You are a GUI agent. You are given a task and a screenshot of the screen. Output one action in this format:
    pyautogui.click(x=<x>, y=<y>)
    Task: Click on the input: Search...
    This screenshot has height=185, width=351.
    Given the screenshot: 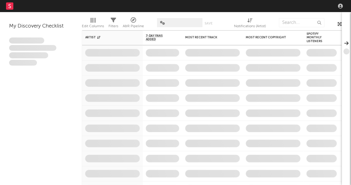 What is the action you would take?
    pyautogui.click(x=301, y=23)
    